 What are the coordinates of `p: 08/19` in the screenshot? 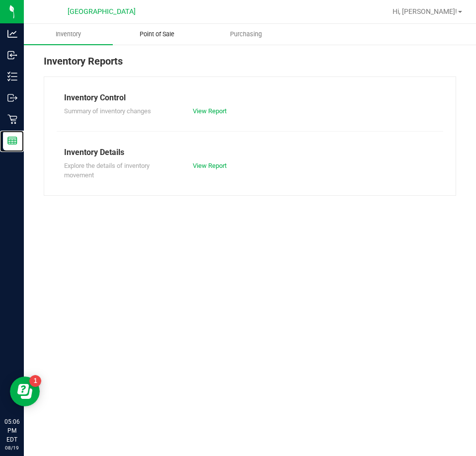 It's located at (12, 447).